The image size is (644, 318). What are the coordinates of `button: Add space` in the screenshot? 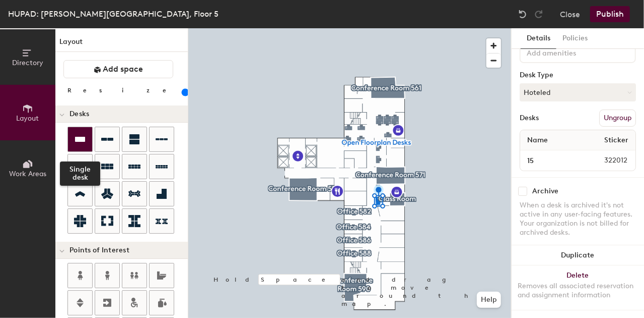 It's located at (119, 69).